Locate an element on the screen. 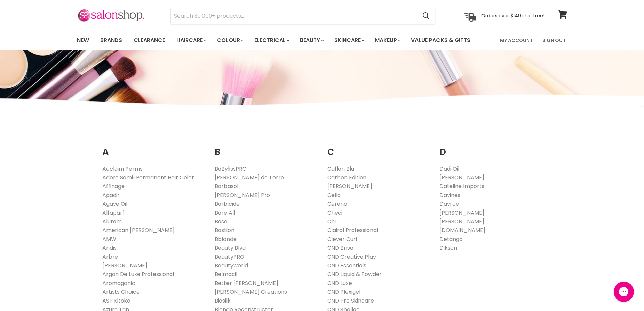 This screenshot has height=311, width=644. a: BeautyPRO is located at coordinates (230, 257).